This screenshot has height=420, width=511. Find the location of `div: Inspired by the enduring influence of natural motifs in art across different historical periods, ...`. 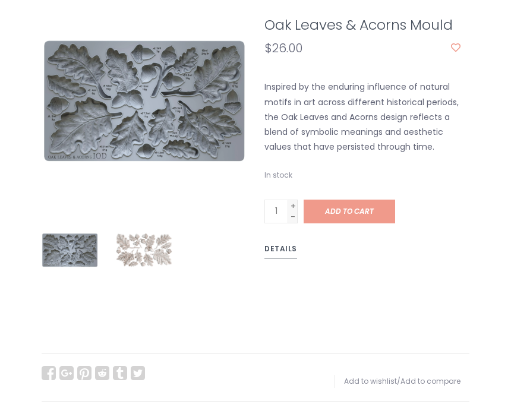

div: Inspired by the enduring influence of natural motifs in art across different historical periods, ... is located at coordinates (362, 117).